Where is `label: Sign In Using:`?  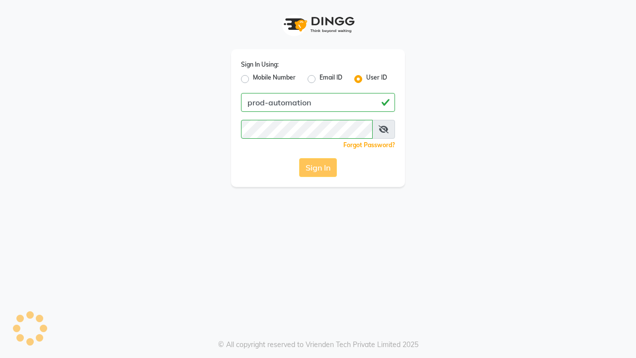 label: Sign In Using: is located at coordinates (260, 65).